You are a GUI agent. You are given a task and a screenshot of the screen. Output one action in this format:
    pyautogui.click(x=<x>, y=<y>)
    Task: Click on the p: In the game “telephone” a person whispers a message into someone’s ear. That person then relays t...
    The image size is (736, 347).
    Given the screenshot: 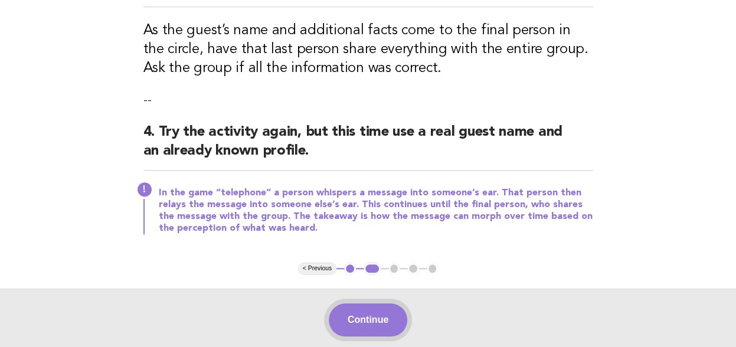 What is the action you would take?
    pyautogui.click(x=376, y=211)
    